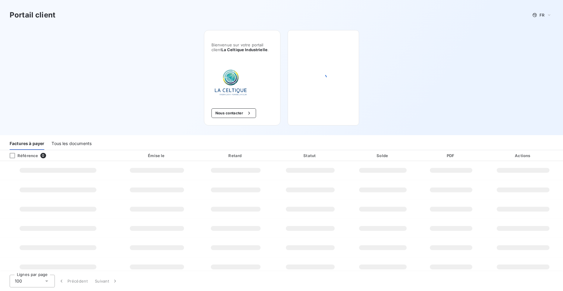 The image size is (563, 291). I want to click on span: La Celtique Industrielle, so click(244, 50).